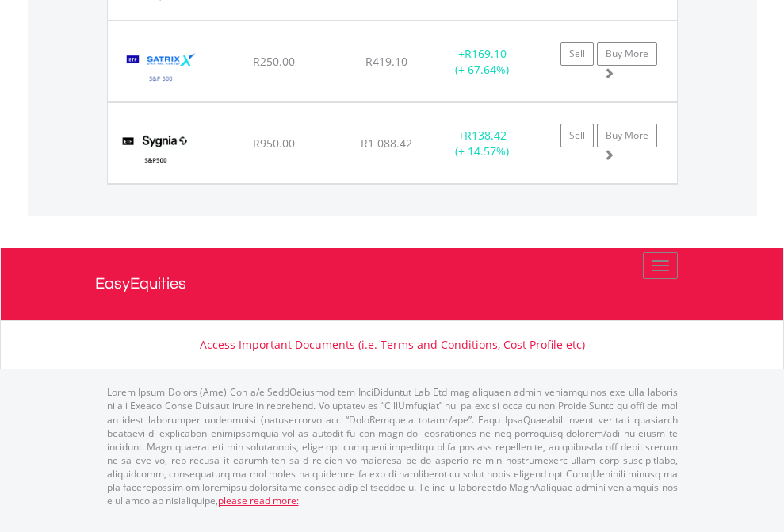 Image resolution: width=784 pixels, height=532 pixels. Describe the element at coordinates (393, 344) in the screenshot. I see `a: Access Important Documents (i.e. Terms and Conditions, Cost Profile etc)` at that location.